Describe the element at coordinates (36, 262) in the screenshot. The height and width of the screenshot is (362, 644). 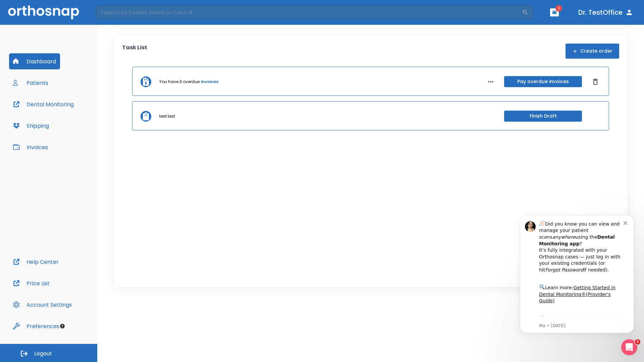
I see `button: Help Center` at that location.